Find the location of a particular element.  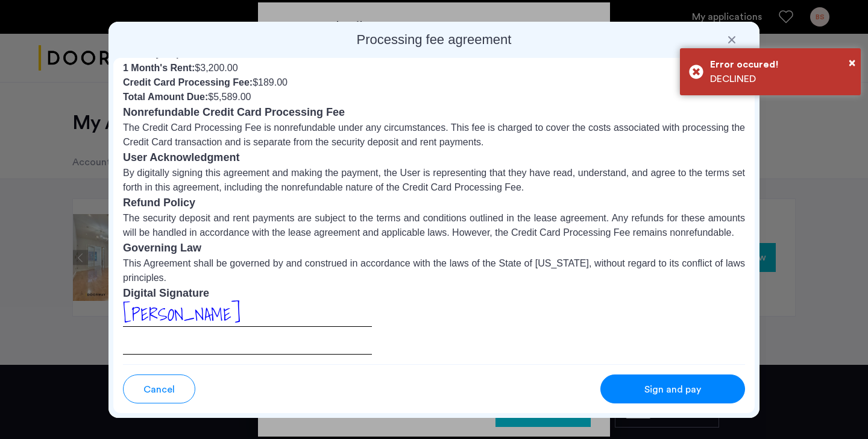

h2: Processing fee agreement is located at coordinates (434, 40).